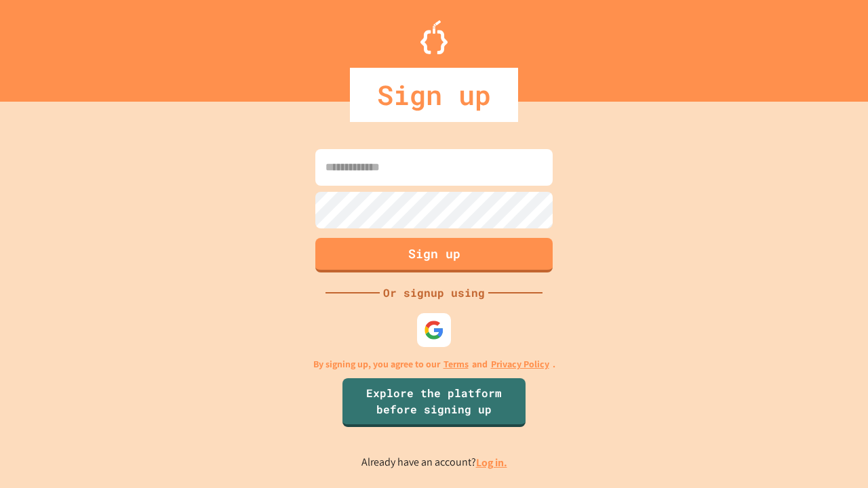 The height and width of the screenshot is (488, 868). I want to click on a: Privacy Policy, so click(520, 364).